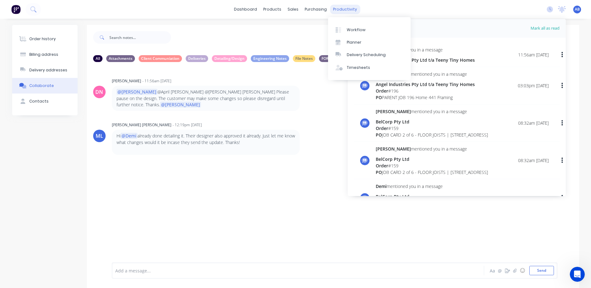  I want to click on div: Detailing/Design, so click(229, 59).